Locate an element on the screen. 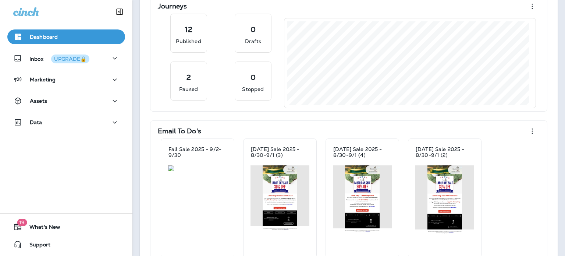  p: Assets is located at coordinates (38, 101).